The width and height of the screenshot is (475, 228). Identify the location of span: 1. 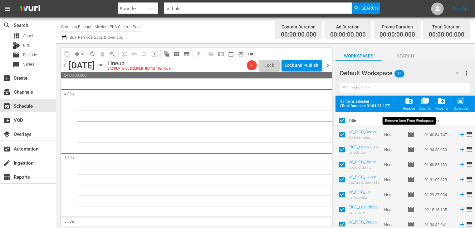
(252, 65).